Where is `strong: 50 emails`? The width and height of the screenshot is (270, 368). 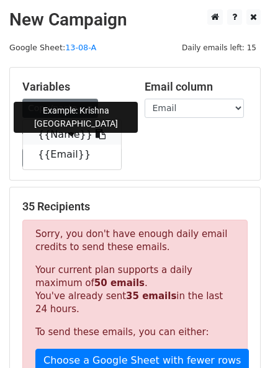 strong: 50 emails is located at coordinates (119, 283).